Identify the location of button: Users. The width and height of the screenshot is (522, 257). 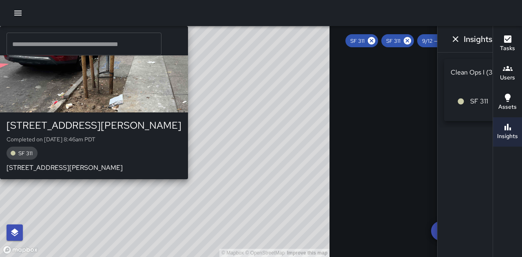
(507, 73).